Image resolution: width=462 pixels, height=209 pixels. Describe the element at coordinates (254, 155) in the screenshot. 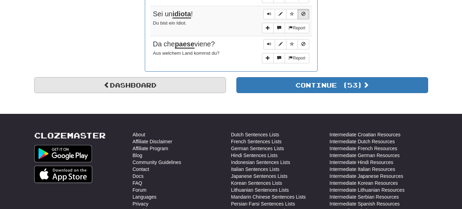

I see `a: Hindi Sentences Lists` at that location.